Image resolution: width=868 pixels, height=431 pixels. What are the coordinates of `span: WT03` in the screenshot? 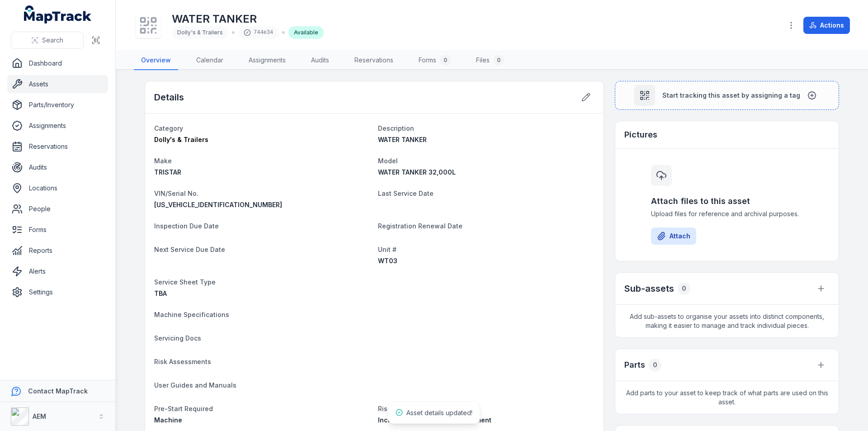 It's located at (387, 261).